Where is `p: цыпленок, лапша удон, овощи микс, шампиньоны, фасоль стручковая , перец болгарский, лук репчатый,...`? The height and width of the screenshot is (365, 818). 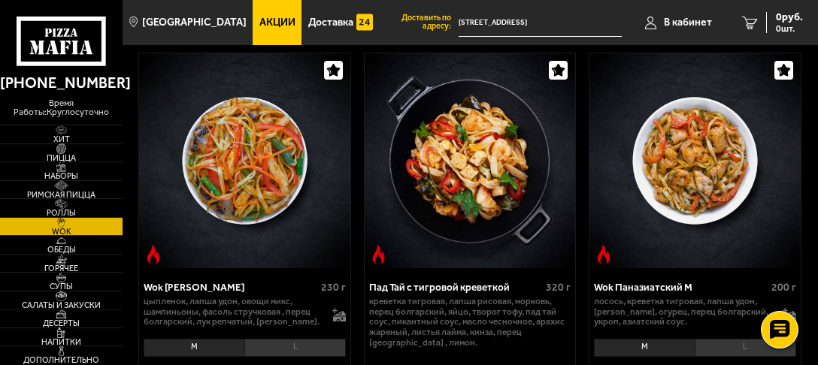
p: цыпленок, лапша удон, овощи микс, шампиньоны, фасоль стручковая , перец болгарский, лук репчатый,... is located at coordinates (233, 312).